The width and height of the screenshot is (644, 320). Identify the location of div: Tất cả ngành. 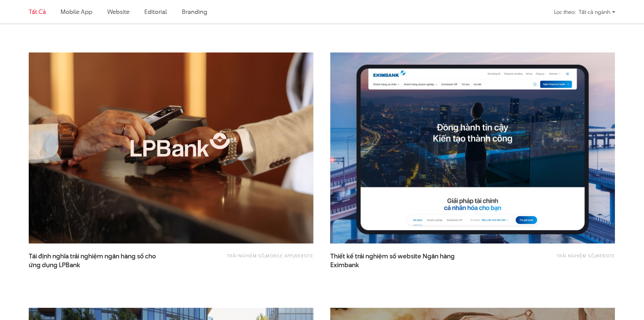
(597, 12).